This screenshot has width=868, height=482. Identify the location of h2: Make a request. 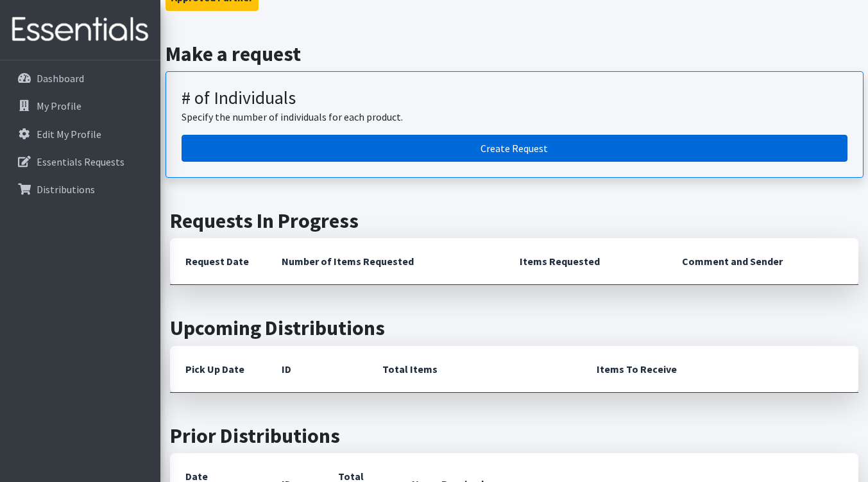
(515, 54).